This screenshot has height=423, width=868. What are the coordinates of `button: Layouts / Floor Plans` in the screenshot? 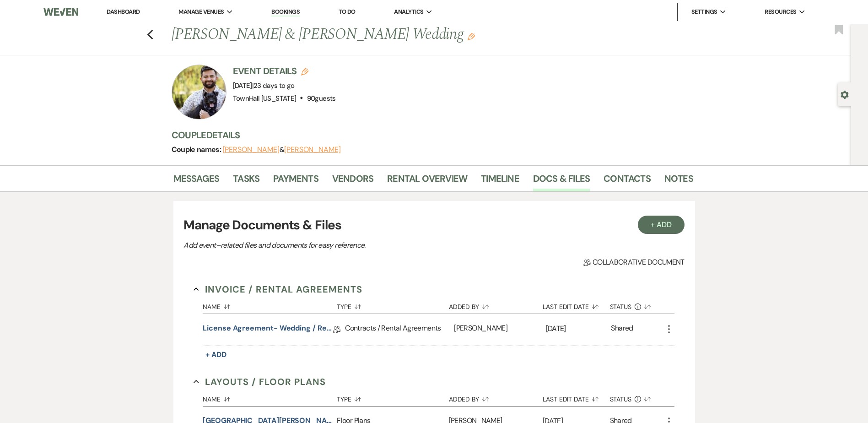 It's located at (260, 382).